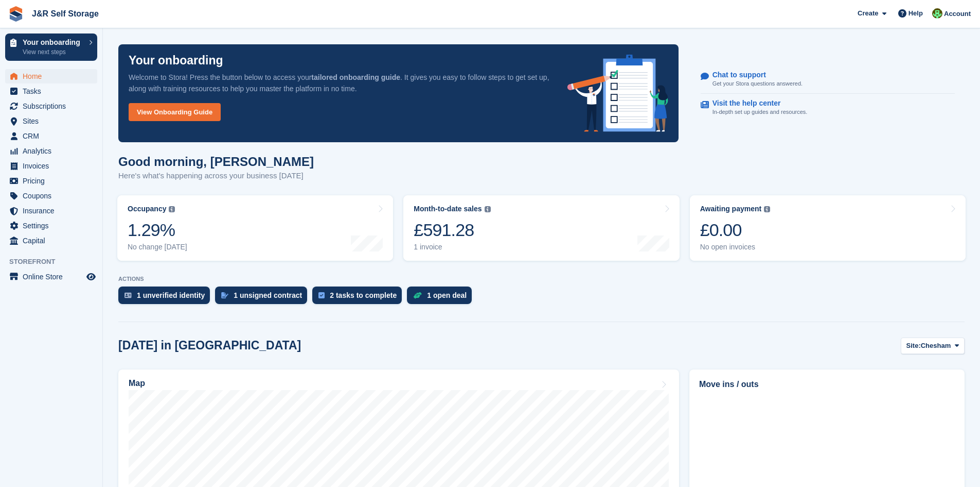  Describe the element at coordinates (137, 384) in the screenshot. I see `h2: Map` at that location.